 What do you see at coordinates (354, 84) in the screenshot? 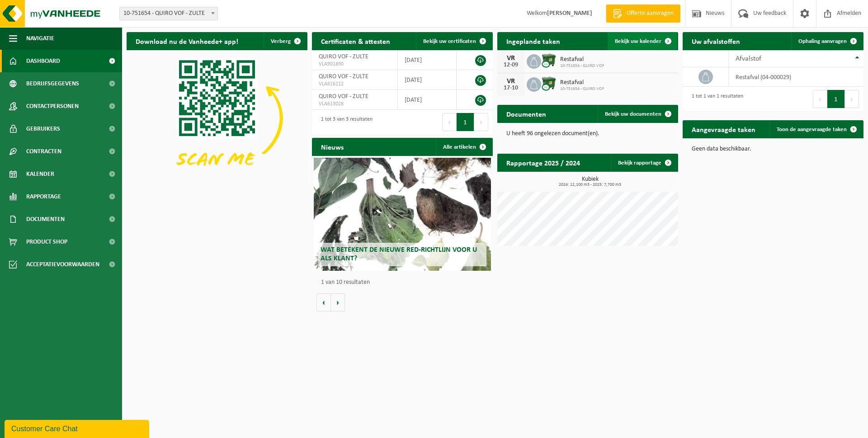
I see `span: VLA616112` at bounding box center [354, 84].